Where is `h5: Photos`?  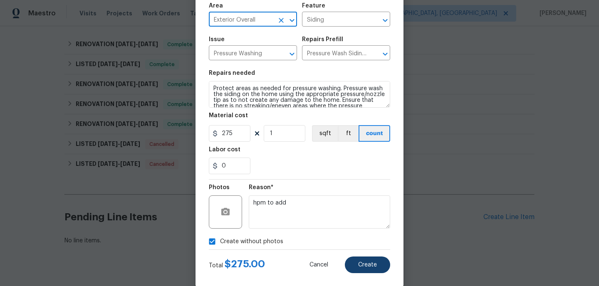 h5: Photos is located at coordinates (219, 188).